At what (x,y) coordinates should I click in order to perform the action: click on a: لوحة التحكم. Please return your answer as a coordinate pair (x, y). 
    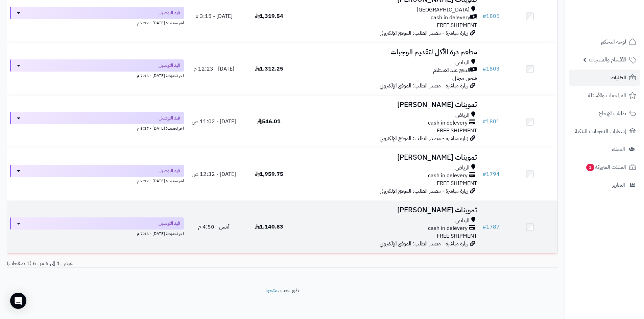
    Looking at the image, I should click on (604, 42).